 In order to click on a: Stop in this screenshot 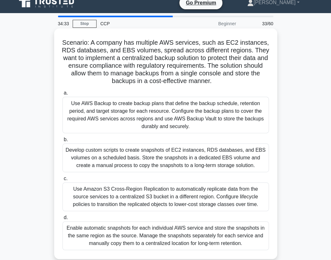, I will do `click(85, 24)`.